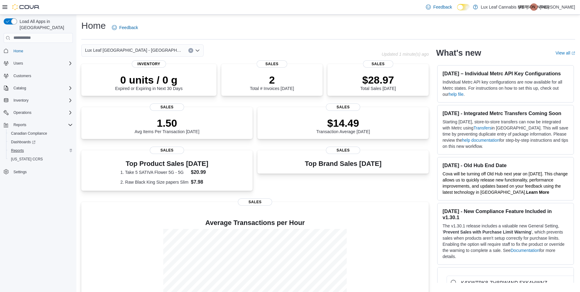  I want to click on p: Individual Metrc API key configurations are now available for all Metrc states. For instructions ..., so click(506, 88).